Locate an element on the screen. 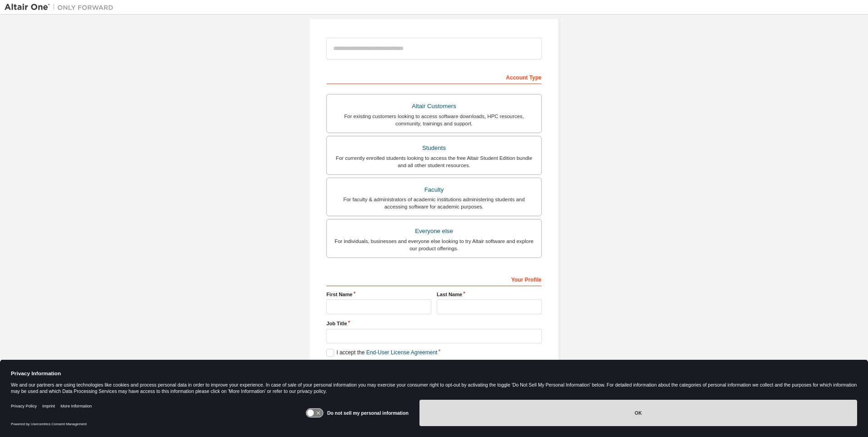 This screenshot has width=868, height=437. label: First Name is located at coordinates (379, 295).